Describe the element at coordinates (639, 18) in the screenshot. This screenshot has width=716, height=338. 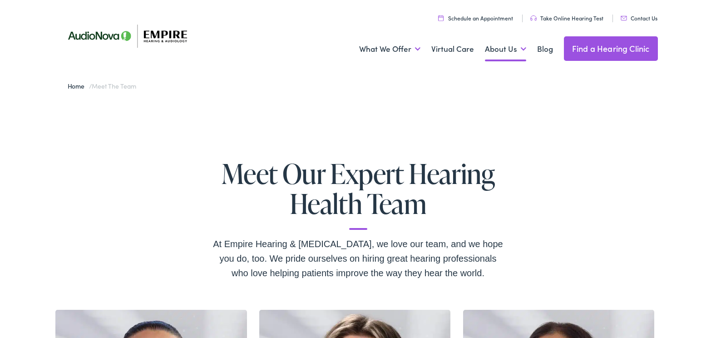
I see `a: Contact Us` at that location.